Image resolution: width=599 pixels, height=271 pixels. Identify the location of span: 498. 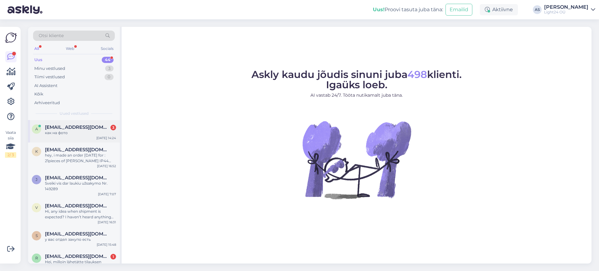
(417, 74).